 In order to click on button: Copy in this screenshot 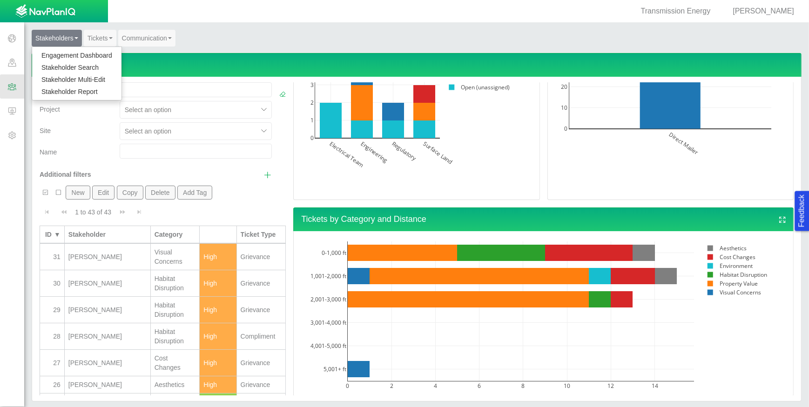, I will do `click(130, 193)`.